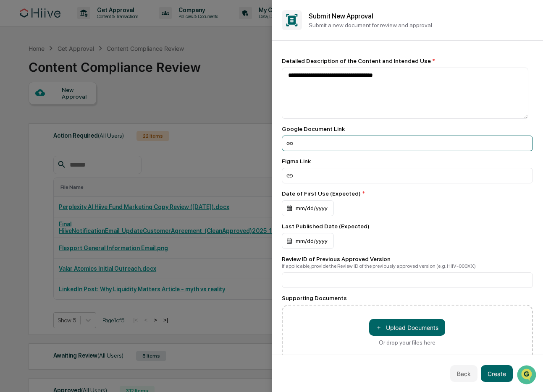 This screenshot has height=392, width=543. Describe the element at coordinates (80, 145) in the screenshot. I see `a: Powered byPylon` at that location.